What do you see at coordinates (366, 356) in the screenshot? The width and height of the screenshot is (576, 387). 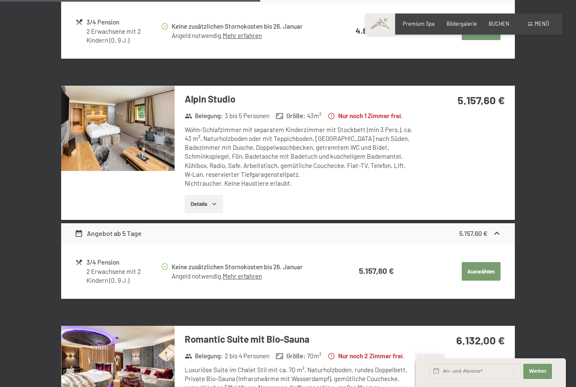 I see `strong: Nur noch 2 Zimmer frei.` at bounding box center [366, 356].